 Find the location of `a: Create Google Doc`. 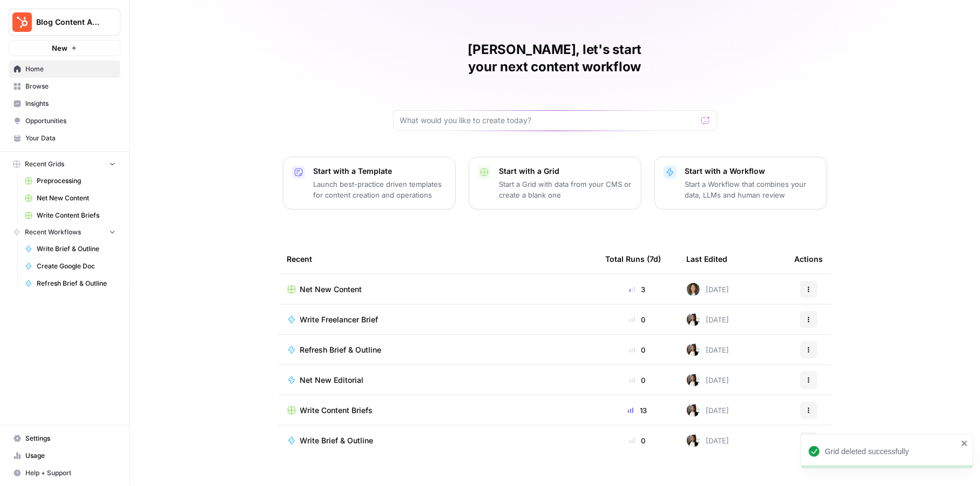

a: Create Google Doc is located at coordinates (70, 267).